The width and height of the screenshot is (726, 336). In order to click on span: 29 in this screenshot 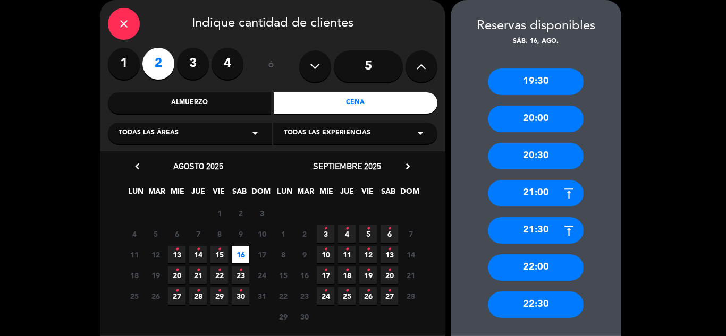, I will do `click(283, 317)`.